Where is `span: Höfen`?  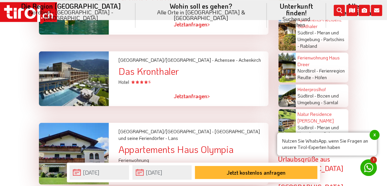
span: Höfen is located at coordinates (321, 77).